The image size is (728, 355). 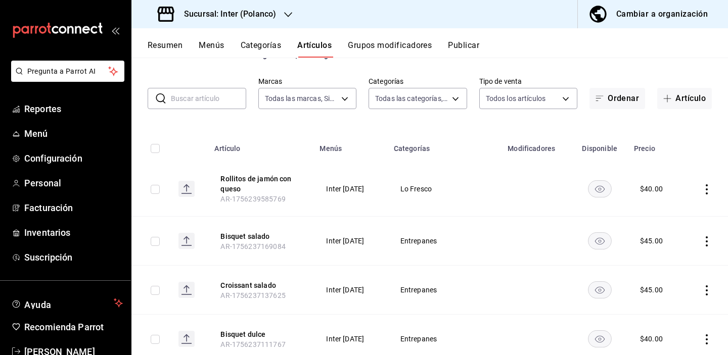 What do you see at coordinates (253, 199) in the screenshot?
I see `span: AR-1756239585769` at bounding box center [253, 199].